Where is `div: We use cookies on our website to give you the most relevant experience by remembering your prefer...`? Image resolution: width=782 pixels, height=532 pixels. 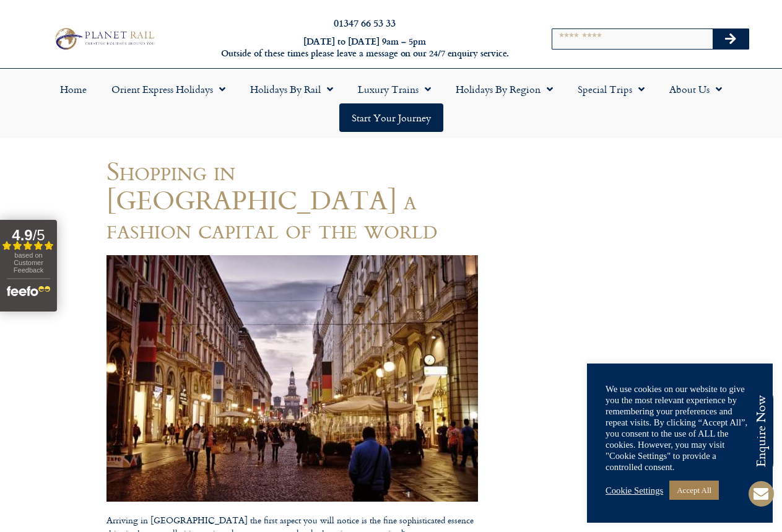
div: We use cookies on our website to give you the most relevant experience by remembering your prefer... is located at coordinates (680, 428).